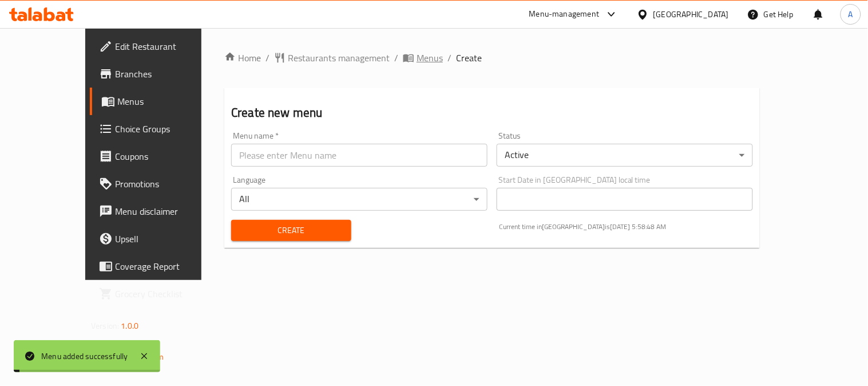  I want to click on a: Edit Restaurant, so click(159, 47).